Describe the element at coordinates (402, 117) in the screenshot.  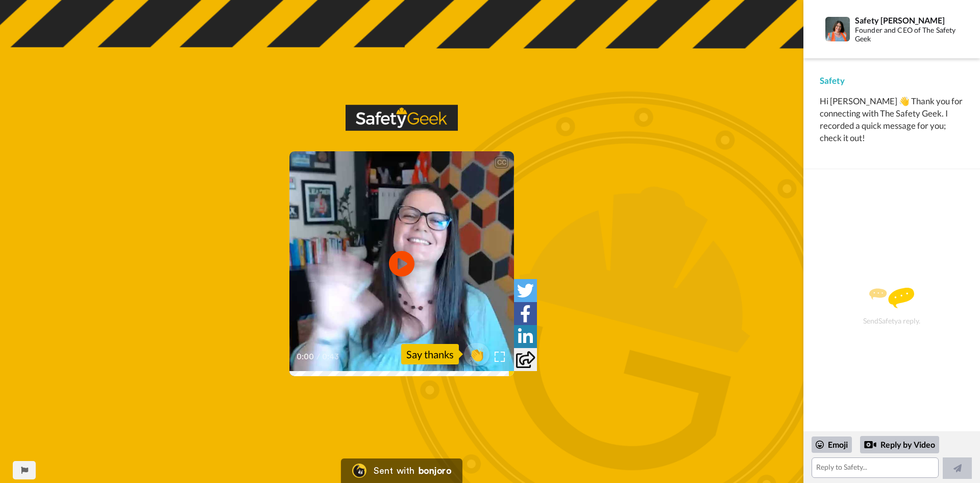
I see `img: fe05f924-6570-4de3-a62f-02bbf2890cc2` at that location.